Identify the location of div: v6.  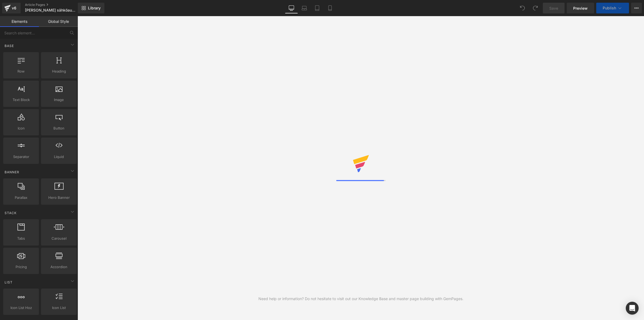
(14, 8).